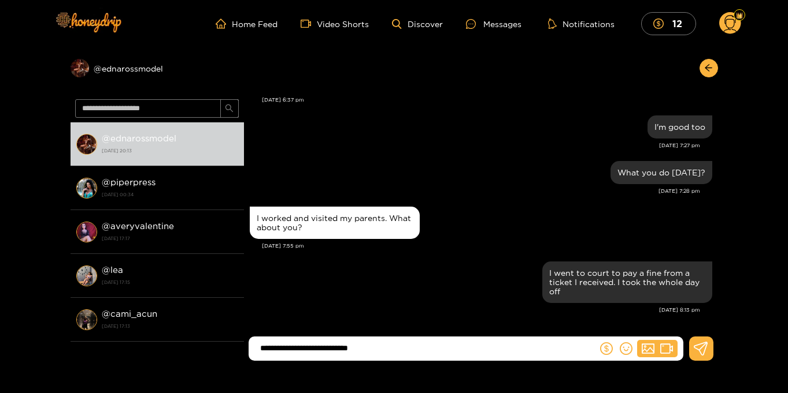  I want to click on div: @ednarossmodel, so click(157, 68).